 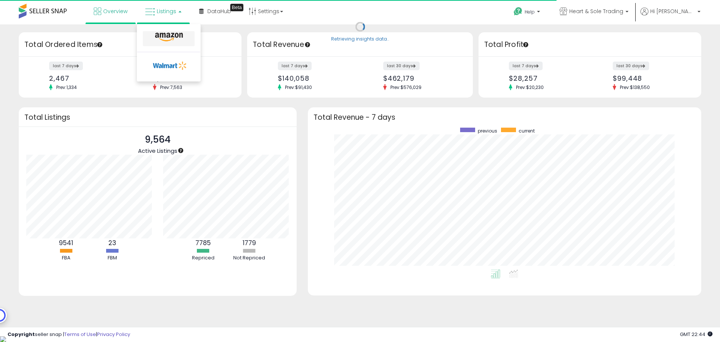 What do you see at coordinates (158, 150) in the screenshot?
I see `span: Active Listings` at bounding box center [158, 150].